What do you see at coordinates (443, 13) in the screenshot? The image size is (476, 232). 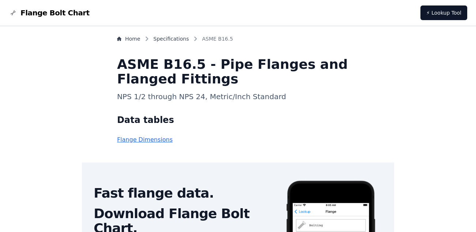 I see `a: ⚡ Lookup Tool` at bounding box center [443, 13].